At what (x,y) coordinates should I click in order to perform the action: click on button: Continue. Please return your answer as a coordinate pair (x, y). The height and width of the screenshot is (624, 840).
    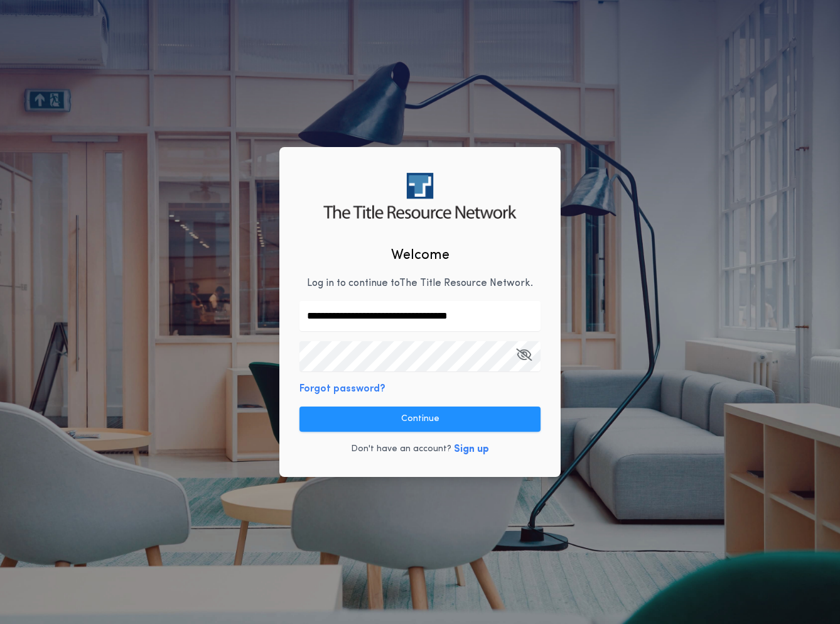
    Looking at the image, I should click on (420, 419).